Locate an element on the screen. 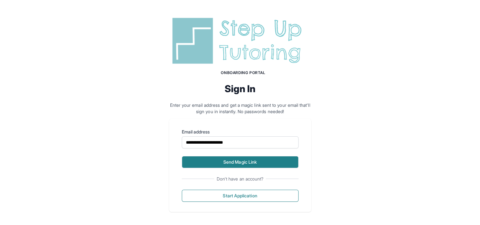  a: Start Application is located at coordinates (240, 195).